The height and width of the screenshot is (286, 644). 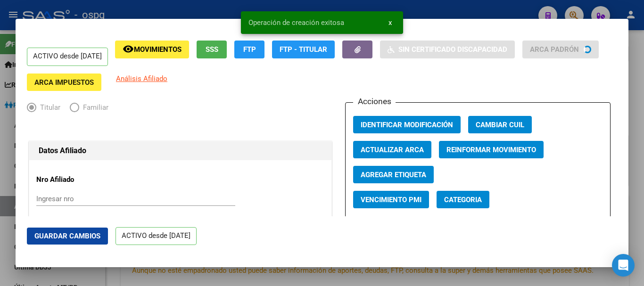 What do you see at coordinates (407, 125) in the screenshot?
I see `span: Identificar Modificación` at bounding box center [407, 125].